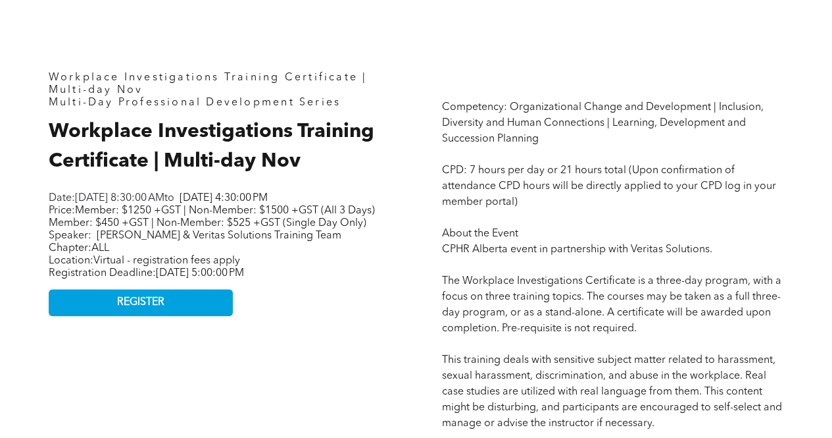 The image size is (832, 438). What do you see at coordinates (166, 261) in the screenshot?
I see `span: Virtual - registration fees apply` at bounding box center [166, 261].